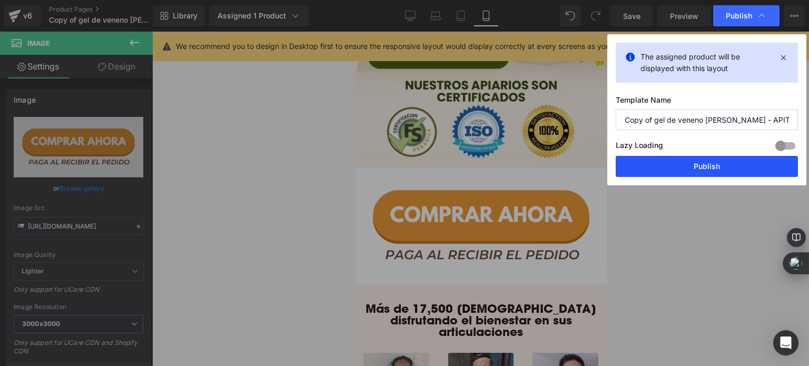 The image size is (809, 366). What do you see at coordinates (786, 343) in the screenshot?
I see `div: Open Intercom Messenger` at bounding box center [786, 343].